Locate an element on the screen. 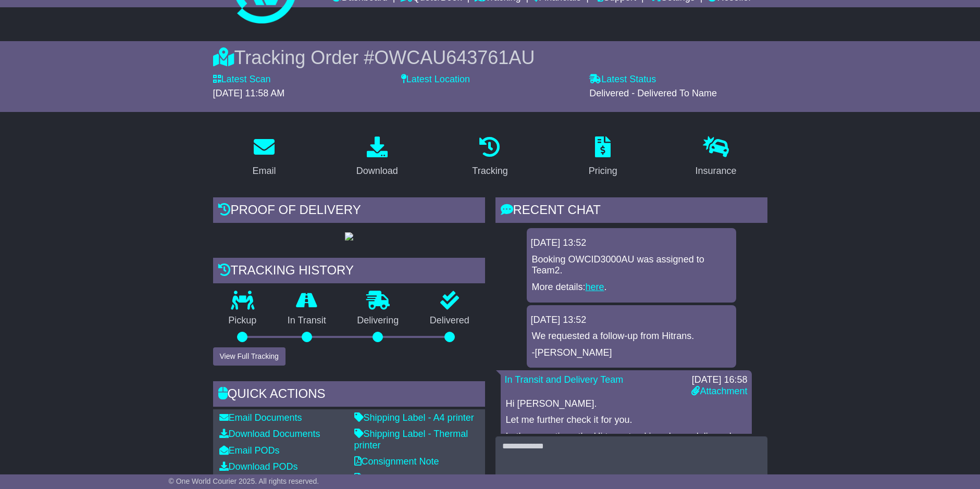 The height and width of the screenshot is (489, 980). p: We requested a follow-up from Hitrans. is located at coordinates (631, 337).